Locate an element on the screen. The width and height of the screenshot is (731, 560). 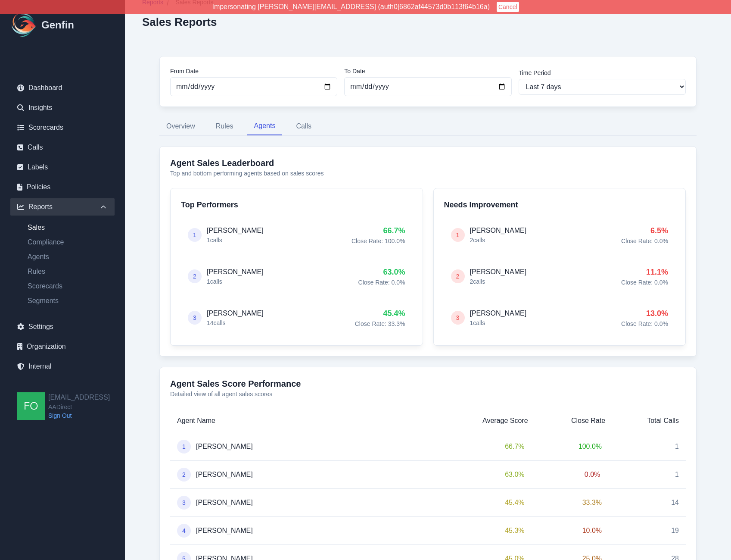
a: Settings is located at coordinates (62, 326).